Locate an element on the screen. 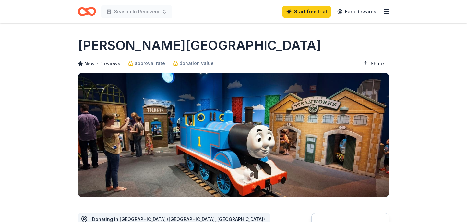 The image size is (467, 222). img: Image for Kohl Children's Museum is located at coordinates (234, 135).